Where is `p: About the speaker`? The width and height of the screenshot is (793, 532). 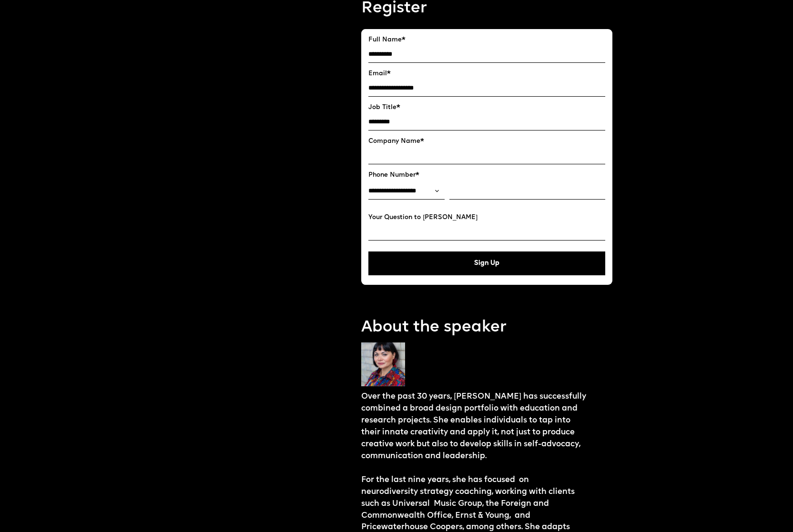 p: About the speaker is located at coordinates (486, 328).